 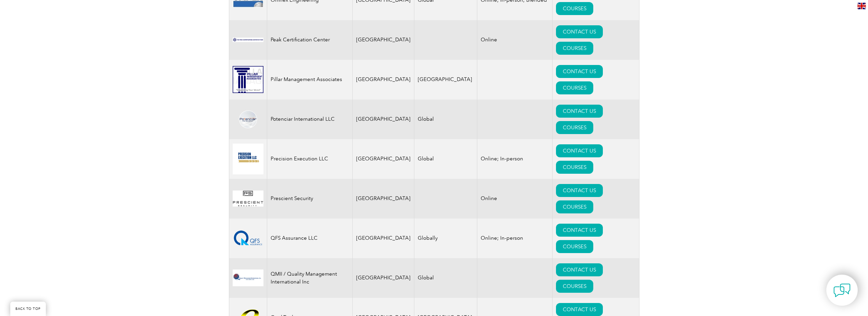 I want to click on img: 114b556d-2181-eb11-a812-0022481522e5-logo.png, so click(x=248, y=120).